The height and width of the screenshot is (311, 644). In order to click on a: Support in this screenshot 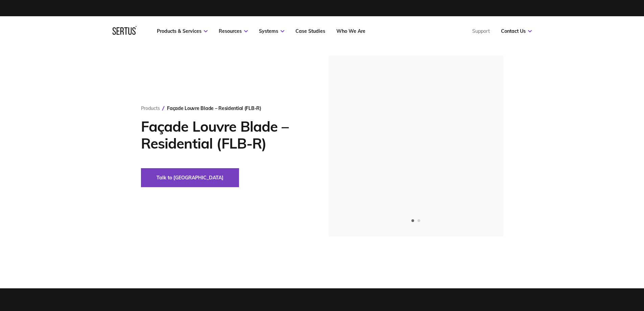, I will do `click(481, 31)`.